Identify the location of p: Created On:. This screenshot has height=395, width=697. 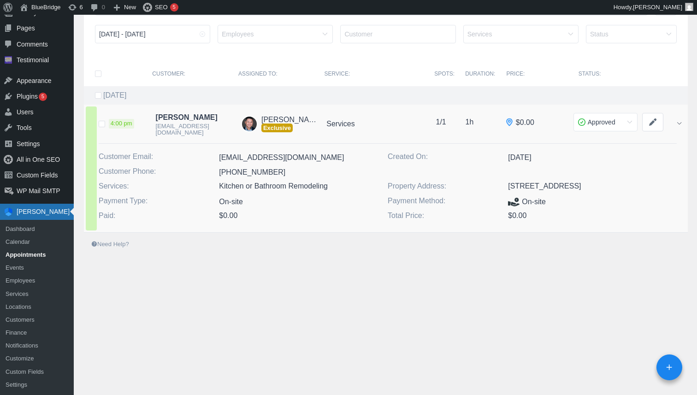
(447, 157).